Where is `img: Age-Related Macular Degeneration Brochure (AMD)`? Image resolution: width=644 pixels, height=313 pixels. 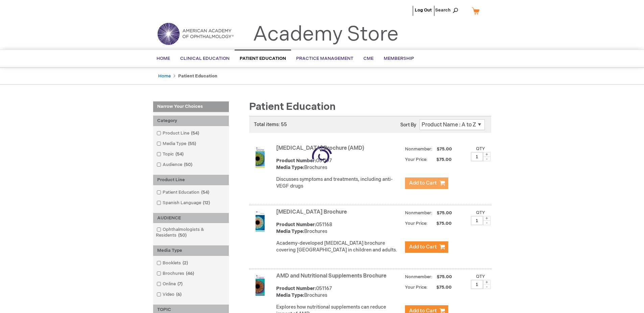 img: Age-Related Macular Degeneration Brochure (AMD) is located at coordinates (260, 157).